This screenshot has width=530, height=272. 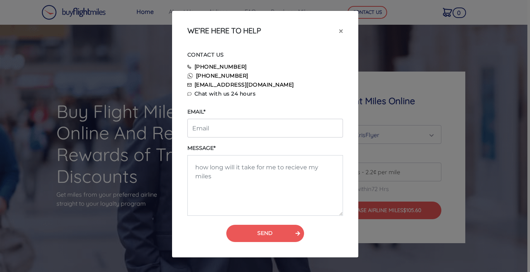 What do you see at coordinates (189, 94) in the screenshot?
I see `img: message icon` at bounding box center [189, 94].